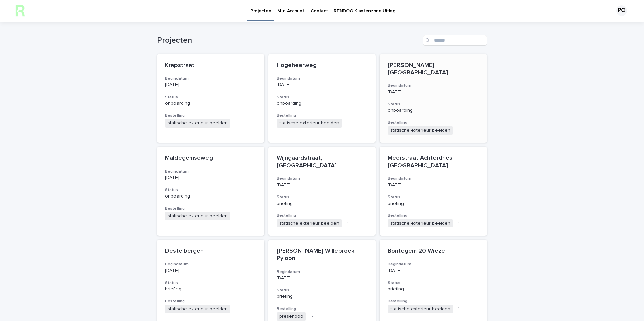 The width and height of the screenshot is (644, 321). I want to click on input: Search, so click(455, 40).